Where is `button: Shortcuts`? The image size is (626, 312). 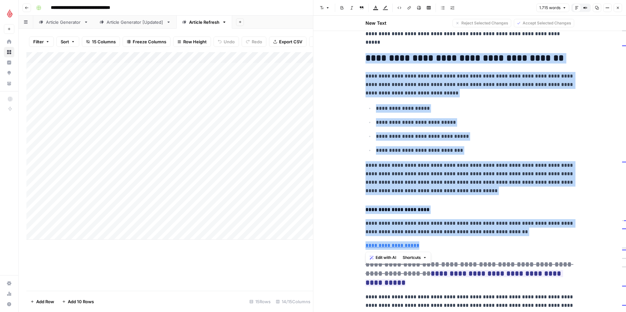 button: Shortcuts is located at coordinates (415, 258).